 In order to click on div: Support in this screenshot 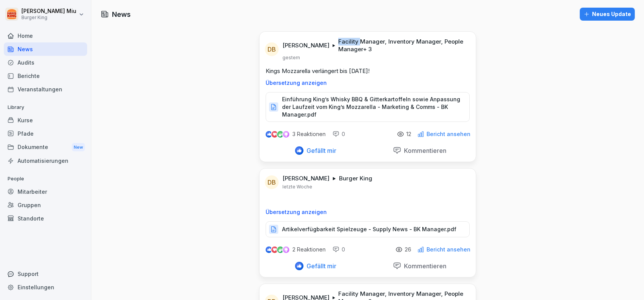, I will do `click(46, 274)`.